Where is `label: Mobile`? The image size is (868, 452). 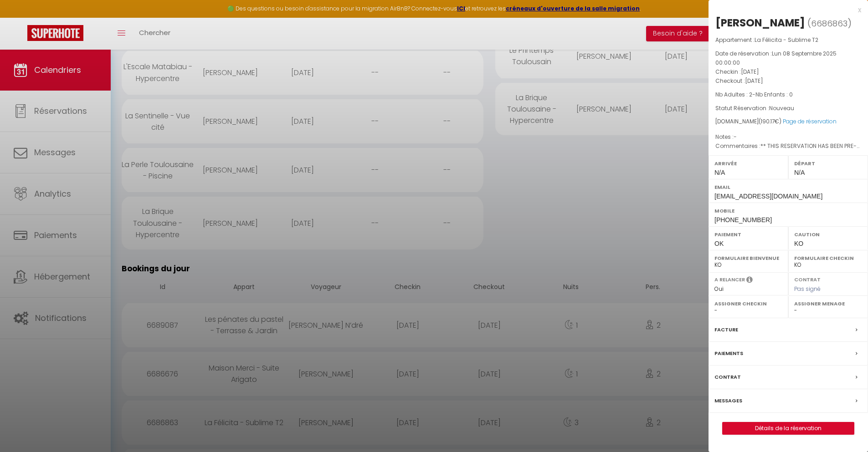
label: Mobile is located at coordinates (789, 211).